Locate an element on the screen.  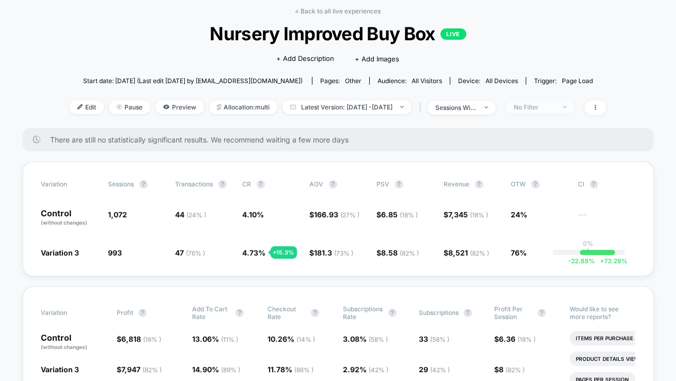
span: Pause is located at coordinates (130, 107).